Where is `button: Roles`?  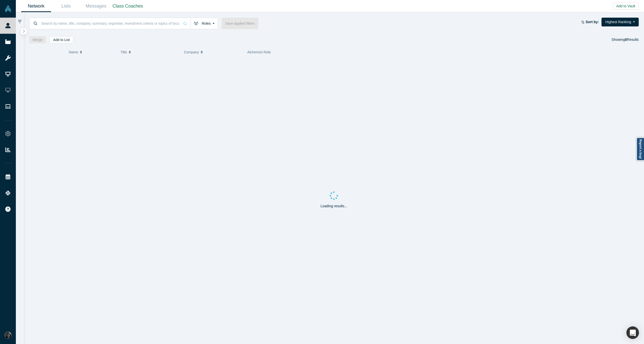
button: Roles is located at coordinates (204, 24).